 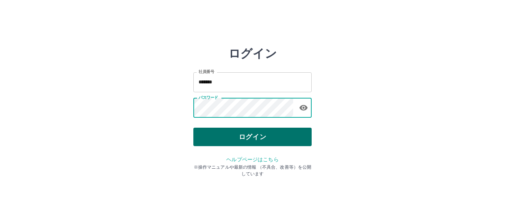 I want to click on h2: ログイン, so click(x=253, y=54).